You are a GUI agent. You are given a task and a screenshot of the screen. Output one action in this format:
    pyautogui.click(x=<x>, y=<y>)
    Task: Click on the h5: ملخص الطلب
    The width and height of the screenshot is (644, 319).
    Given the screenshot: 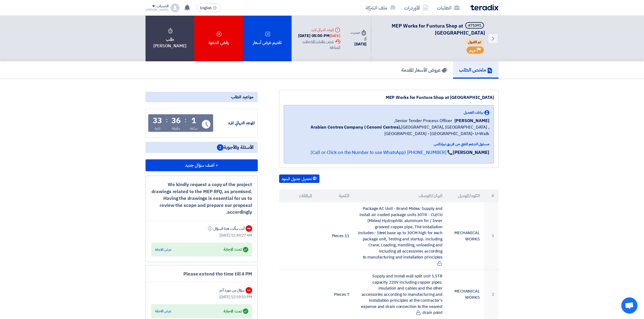 What is the action you would take?
    pyautogui.click(x=476, y=70)
    